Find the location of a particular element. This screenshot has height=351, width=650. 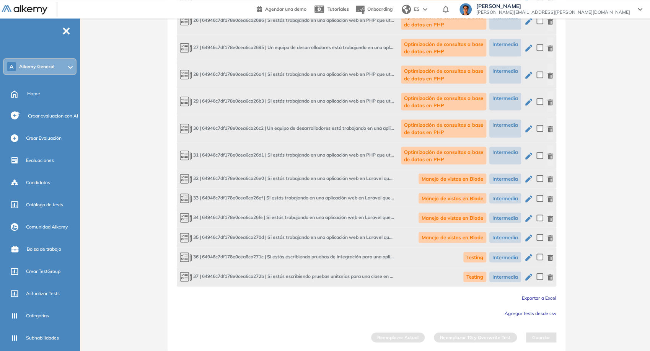

span: Agregar tests desde csv is located at coordinates (531, 313).